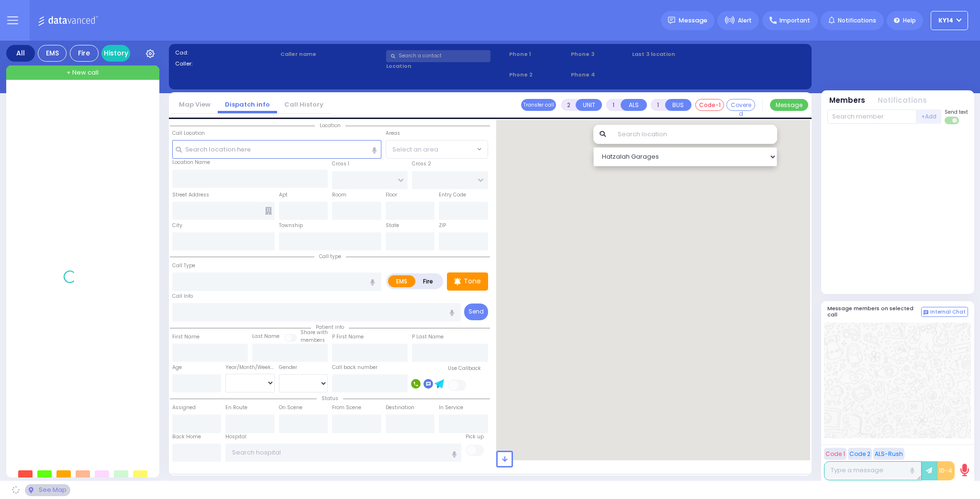 The height and width of the screenshot is (499, 980). Describe the element at coordinates (52, 53) in the screenshot. I see `div: EMS` at that location.